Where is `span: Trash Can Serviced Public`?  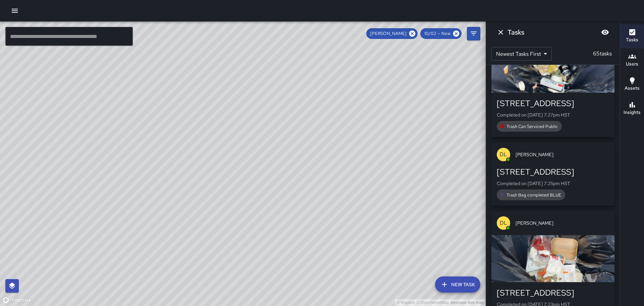 span: Trash Can Serviced Public is located at coordinates (532, 127).